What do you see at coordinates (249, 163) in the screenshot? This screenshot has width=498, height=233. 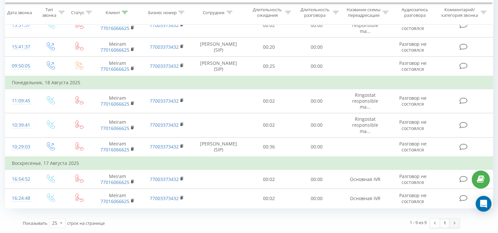 I see `td: Воскресенье, 17 Августа 2025` at bounding box center [249, 163].